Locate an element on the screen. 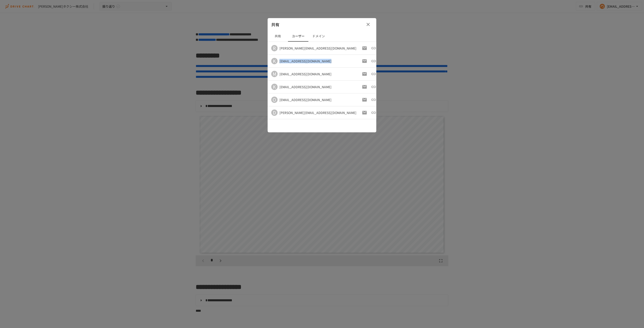  div: O is located at coordinates (275, 100).